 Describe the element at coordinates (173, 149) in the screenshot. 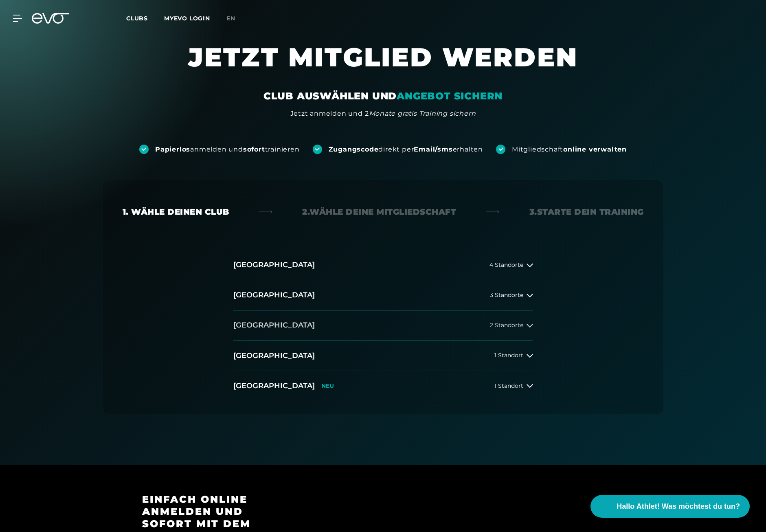

I see `strong: Papierlos` at that location.